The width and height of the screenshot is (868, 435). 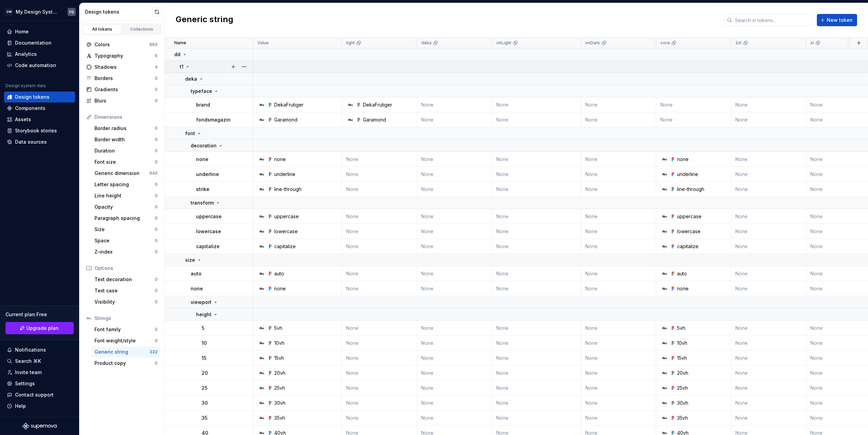 What do you see at coordinates (122, 79) in the screenshot?
I see `a: Borders0` at bounding box center [122, 79].